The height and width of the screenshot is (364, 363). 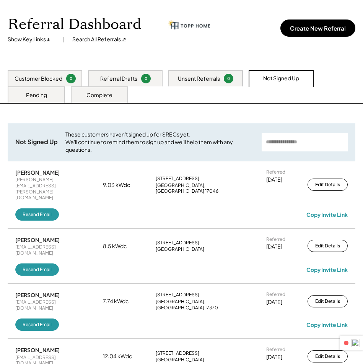 What do you see at coordinates (31, 39) in the screenshot?
I see `div: Show Key Links ↓` at bounding box center [31, 39].